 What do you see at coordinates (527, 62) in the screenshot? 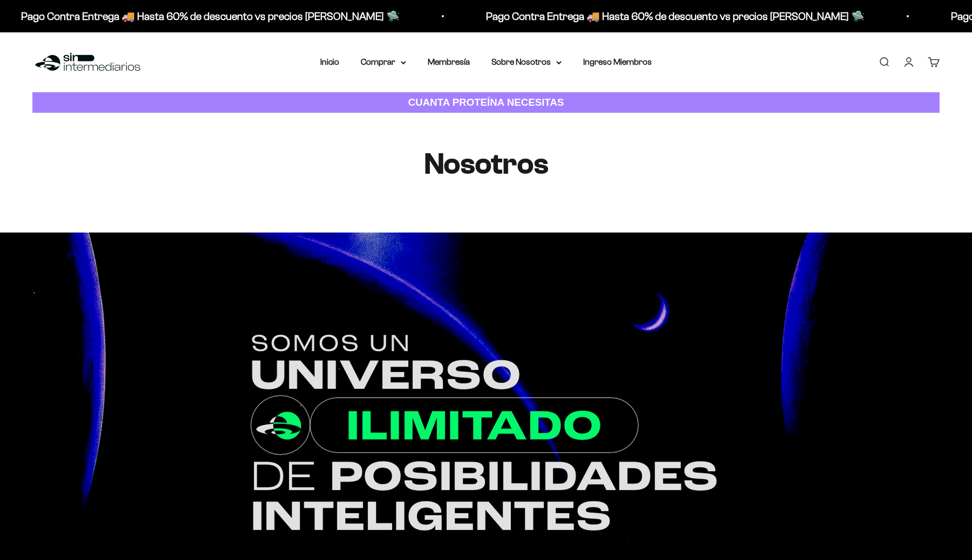
I see `summary: Sobre Nosotros` at bounding box center [527, 62].